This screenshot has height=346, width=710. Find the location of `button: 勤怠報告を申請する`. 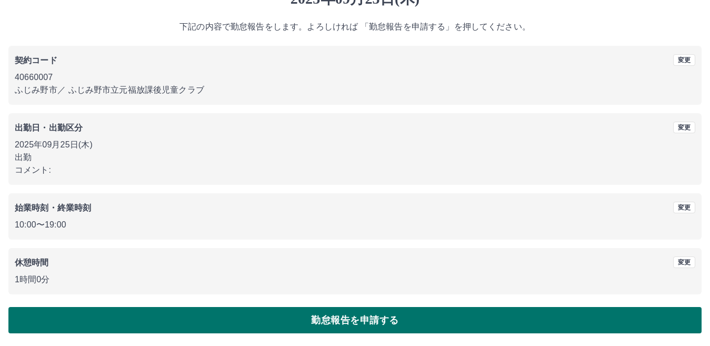

button: 勤怠報告を申請する is located at coordinates (355, 320).